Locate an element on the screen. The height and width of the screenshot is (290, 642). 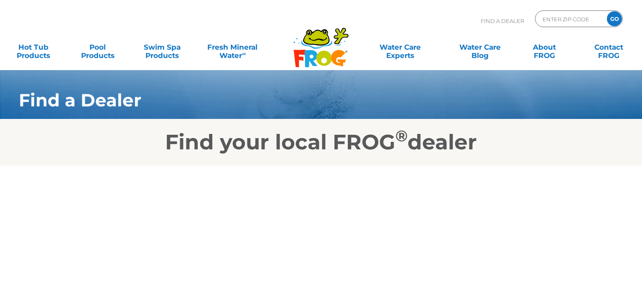
input: GO is located at coordinates (614, 19).